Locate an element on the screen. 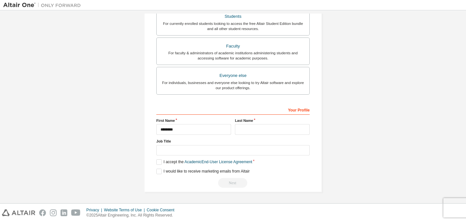  label: First Name is located at coordinates (194, 121).